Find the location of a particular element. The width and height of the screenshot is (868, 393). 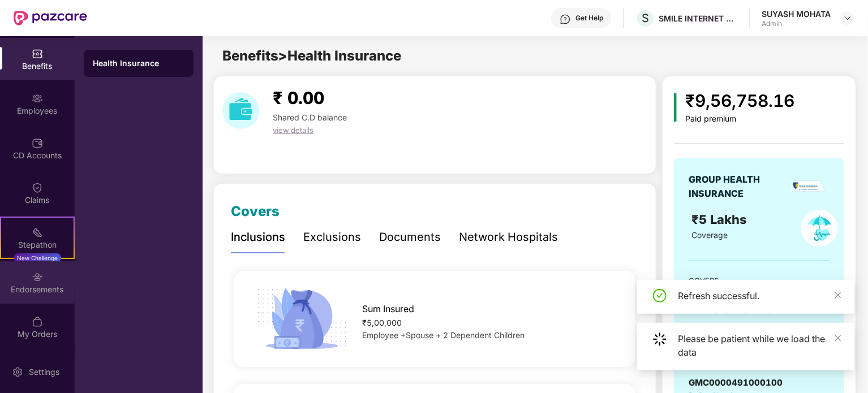

div: Health Insurance is located at coordinates (138, 64).